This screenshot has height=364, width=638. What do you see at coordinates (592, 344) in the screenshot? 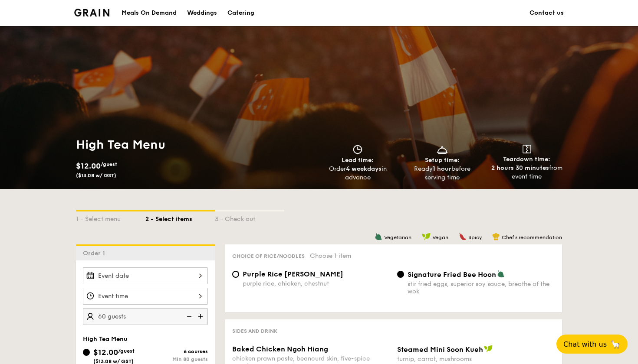
I see `button: Chat with us🦙` at bounding box center [592, 344].